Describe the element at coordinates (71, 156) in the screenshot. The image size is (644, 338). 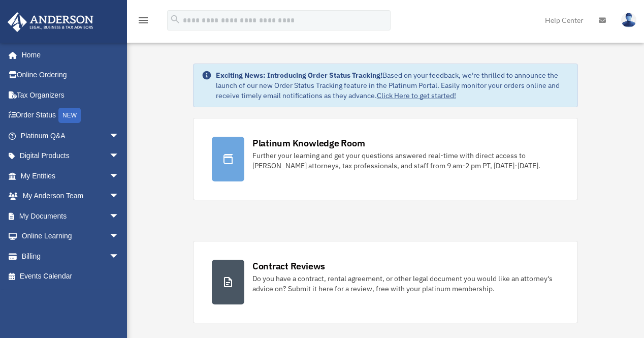
I see `a: Digital Productsarrow_drop_down` at that location.